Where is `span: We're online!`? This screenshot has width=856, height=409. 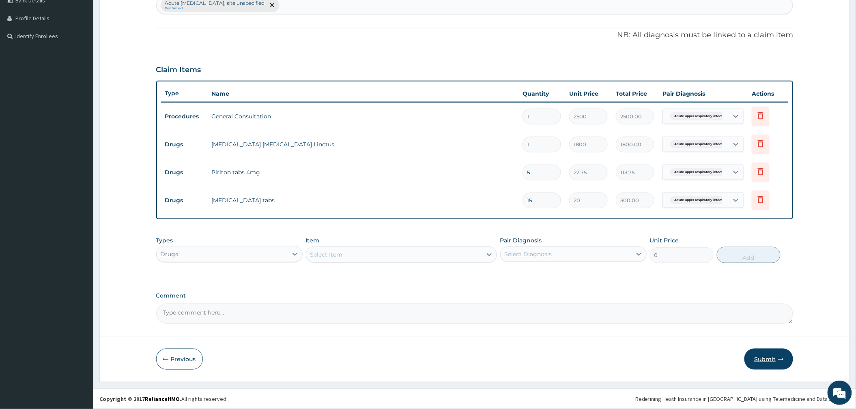 span: We're online! is located at coordinates (80, 143).